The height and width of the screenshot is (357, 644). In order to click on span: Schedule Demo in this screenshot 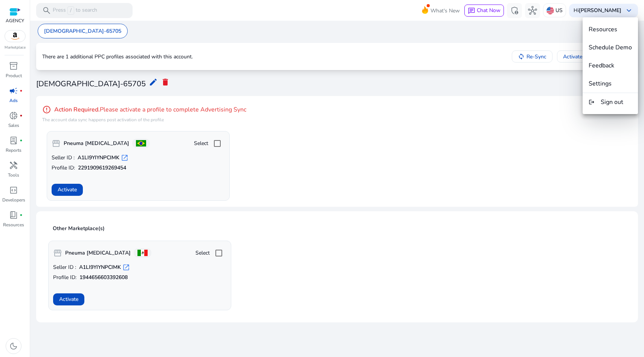, I will do `click(610, 48)`.